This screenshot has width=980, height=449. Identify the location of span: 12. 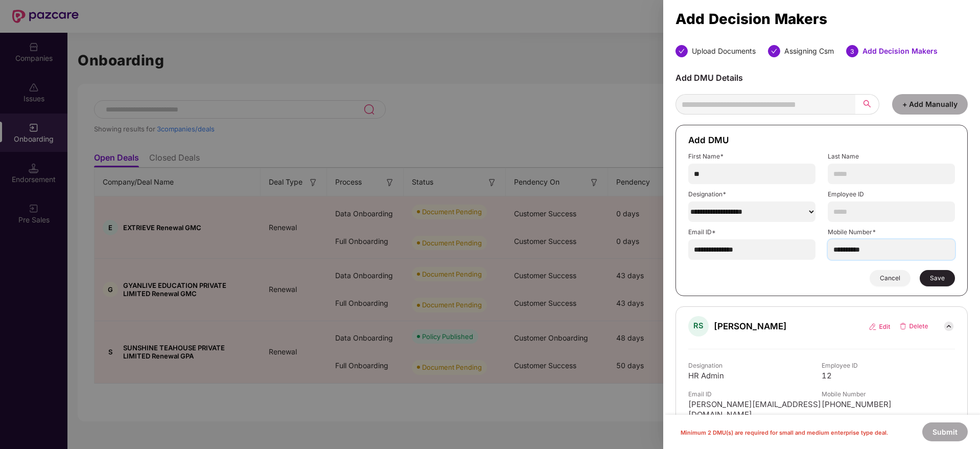
(888, 376).